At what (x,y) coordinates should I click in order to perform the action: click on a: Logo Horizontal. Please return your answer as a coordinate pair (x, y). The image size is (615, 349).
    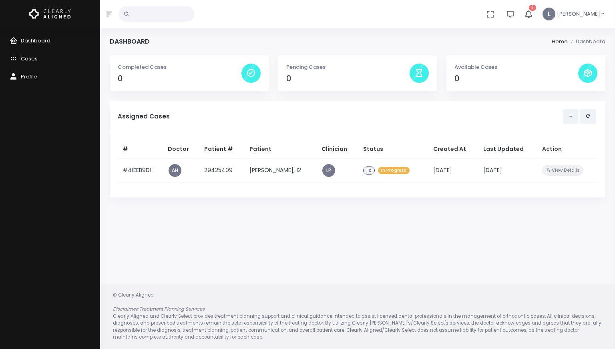
    Looking at the image, I should click on (50, 14).